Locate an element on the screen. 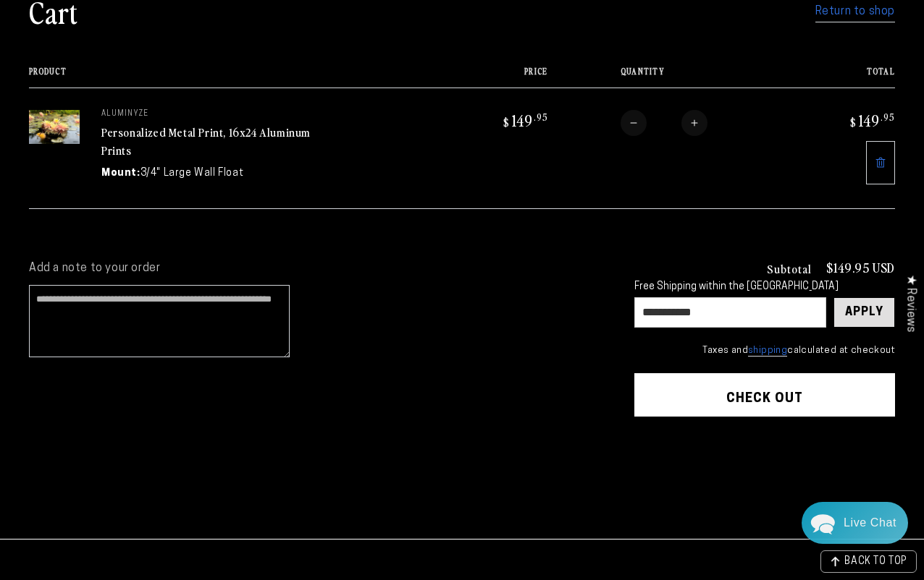 The width and height of the screenshot is (924, 580). dt: Mount: is located at coordinates (121, 173).